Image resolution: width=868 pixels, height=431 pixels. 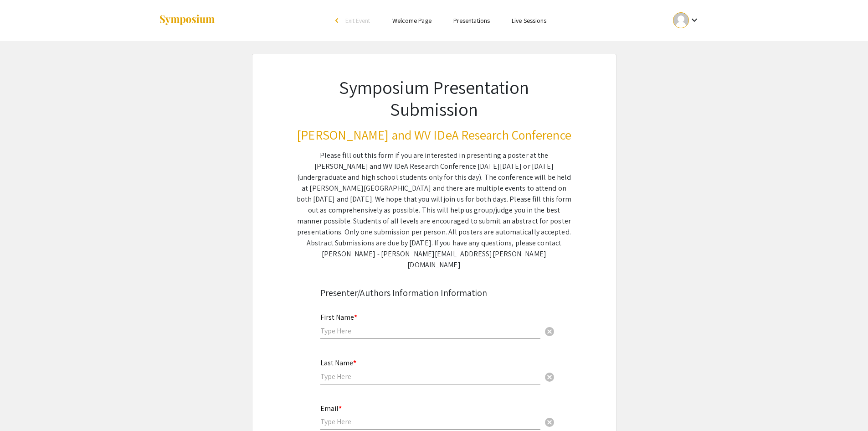 I want to click on img: Symposium by ForagerOne, so click(x=187, y=20).